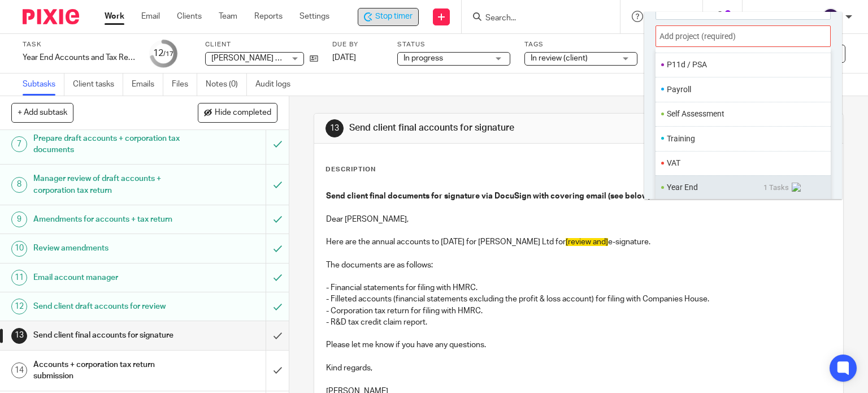 This screenshot has height=393, width=868. Describe the element at coordinates (715, 187) in the screenshot. I see `li: Year End` at that location.